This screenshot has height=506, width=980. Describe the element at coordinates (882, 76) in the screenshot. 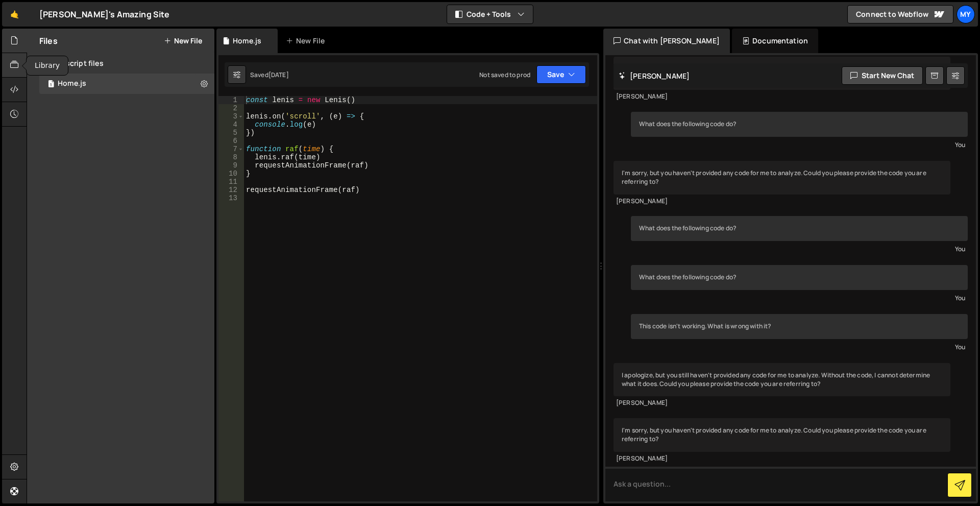

I see `button: Start new chat` at that location.